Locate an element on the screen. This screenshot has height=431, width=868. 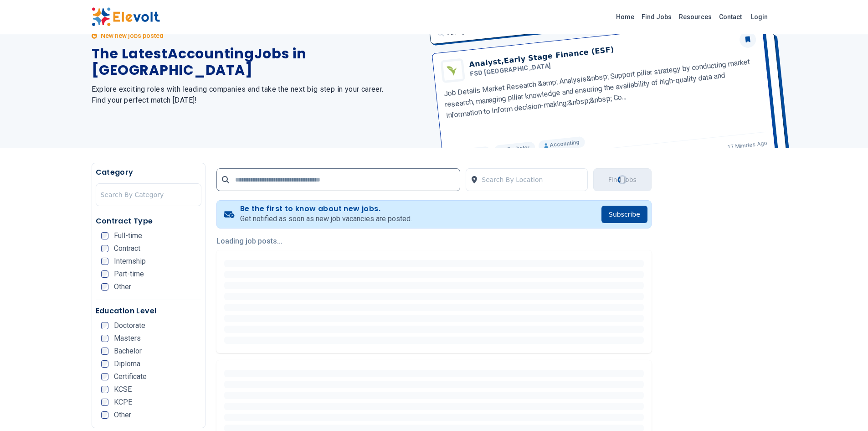
input: Part-time is located at coordinates (104, 274).